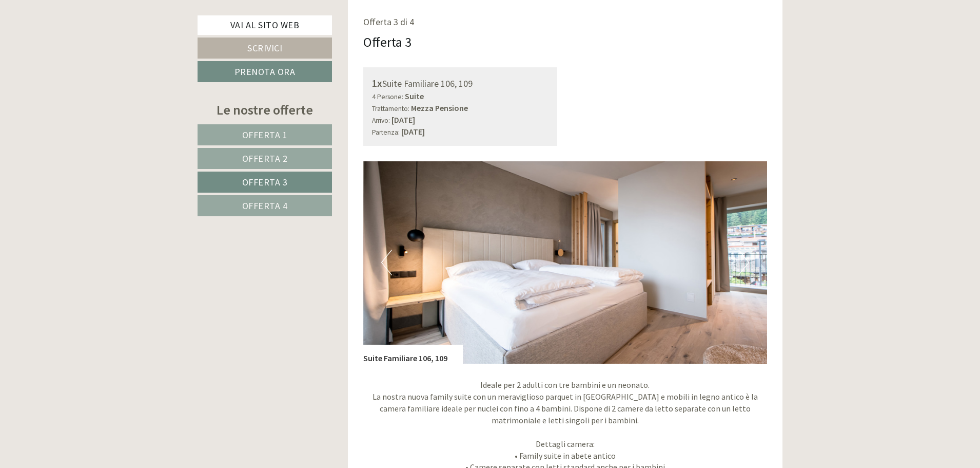 This screenshot has width=980, height=468. I want to click on small: Arrivo:, so click(381, 120).